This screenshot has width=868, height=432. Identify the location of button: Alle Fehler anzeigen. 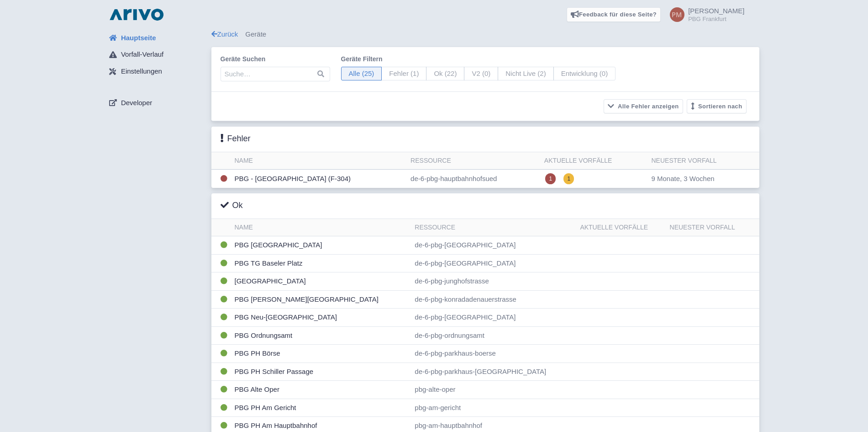
(643, 106).